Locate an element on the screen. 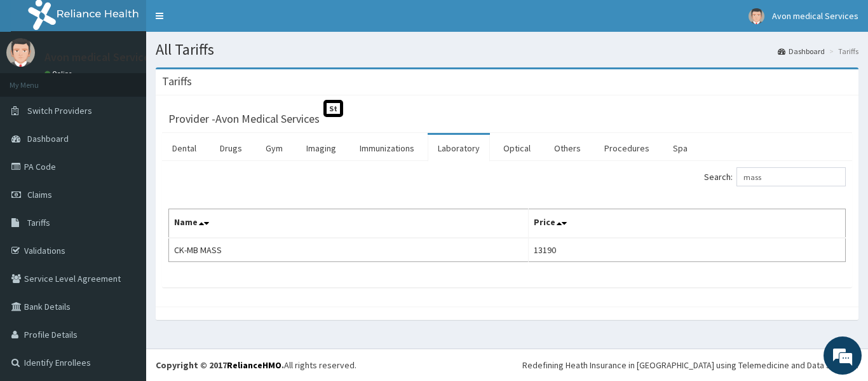 This screenshot has width=868, height=381. p: Avon medical Services is located at coordinates (100, 57).